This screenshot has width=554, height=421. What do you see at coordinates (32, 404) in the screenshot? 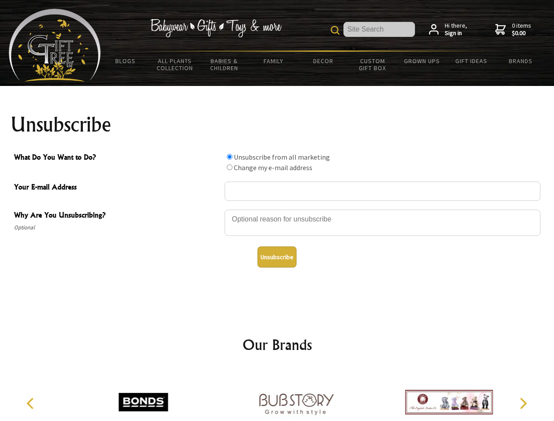
I see `button: Previous` at bounding box center [32, 404].